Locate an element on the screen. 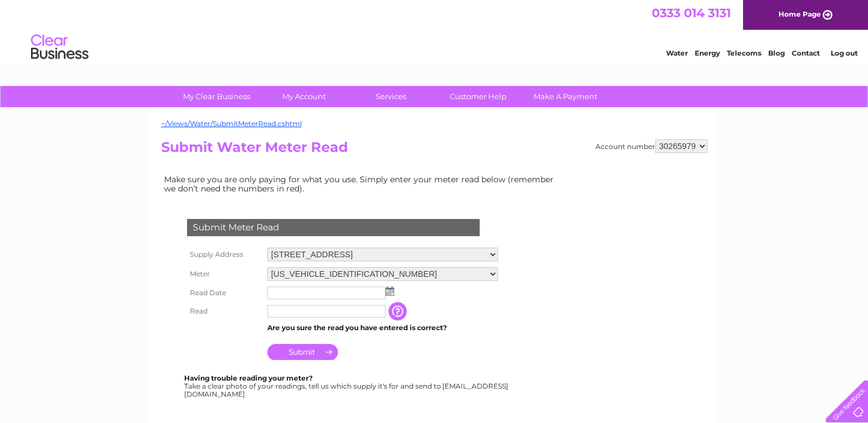  th: Meter is located at coordinates (224, 274).